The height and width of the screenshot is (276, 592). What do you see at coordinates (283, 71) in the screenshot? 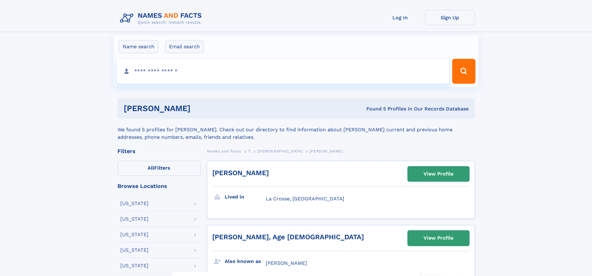
I see `input: search input` at bounding box center [283, 71].